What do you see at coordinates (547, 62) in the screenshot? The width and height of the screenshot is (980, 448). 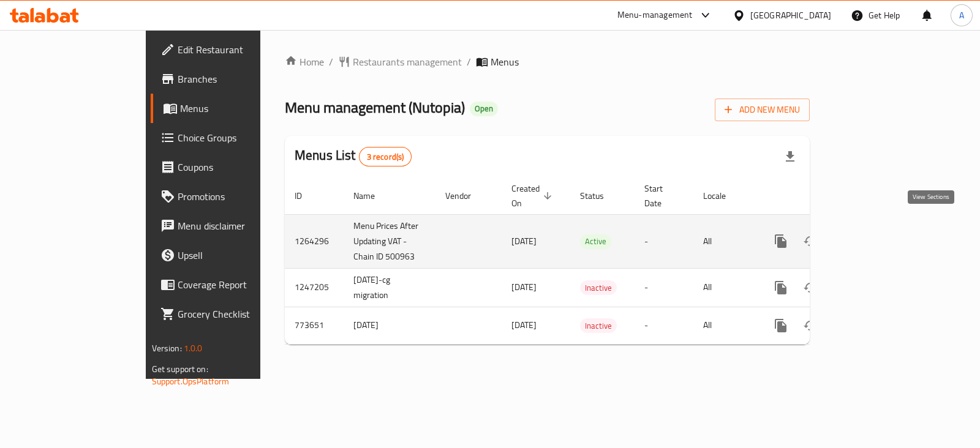 I see `nav: breadcrumb` at bounding box center [547, 62].